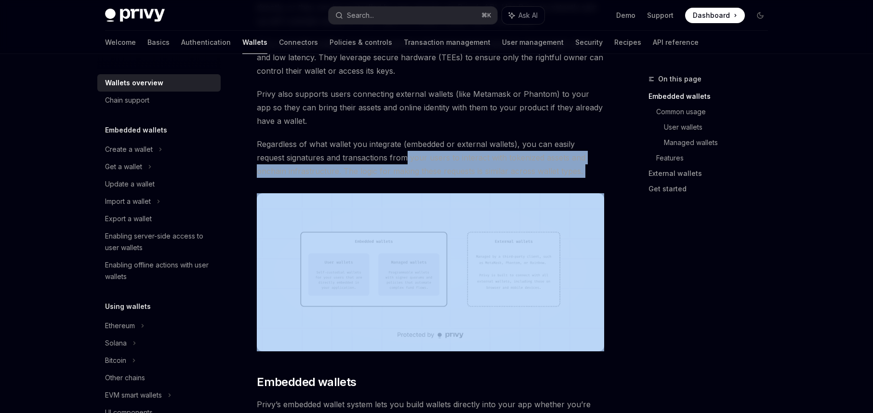 Image resolution: width=873 pixels, height=413 pixels. What do you see at coordinates (127, 100) in the screenshot?
I see `div: Chain support` at bounding box center [127, 100].